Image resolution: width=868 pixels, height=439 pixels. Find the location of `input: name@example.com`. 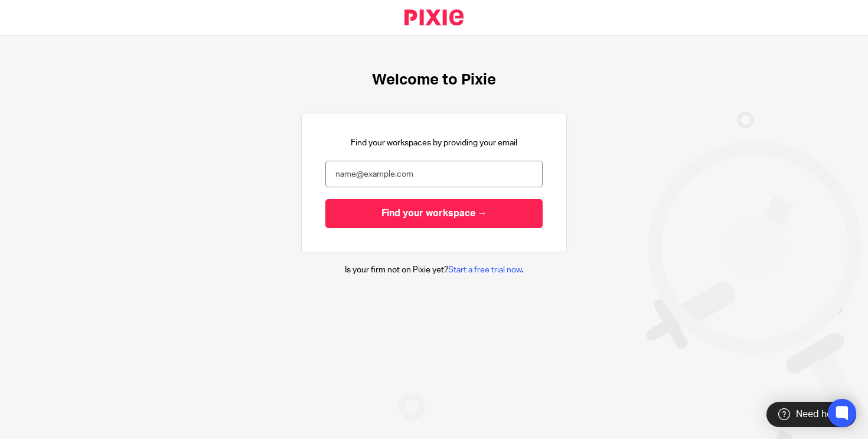

input: name@example.com is located at coordinates (434, 173).